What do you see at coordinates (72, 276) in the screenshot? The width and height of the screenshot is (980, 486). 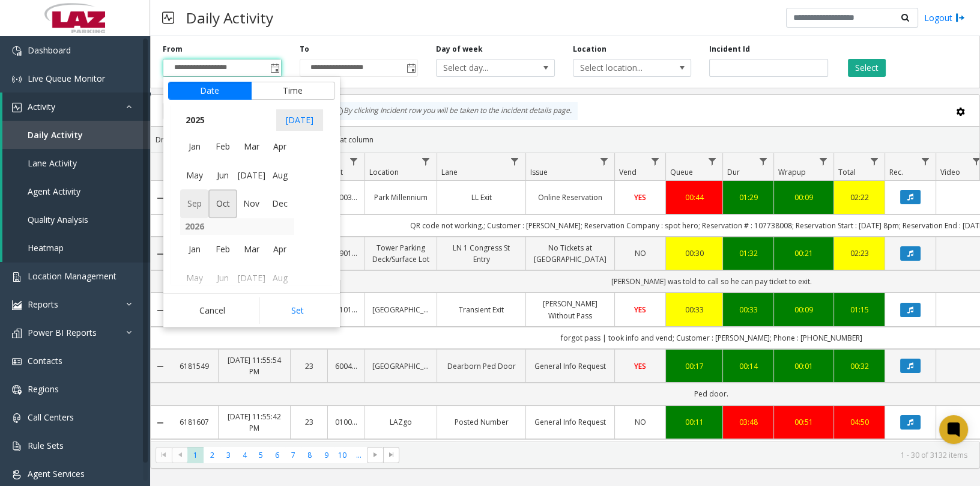 I see `span: Location Management` at bounding box center [72, 276].